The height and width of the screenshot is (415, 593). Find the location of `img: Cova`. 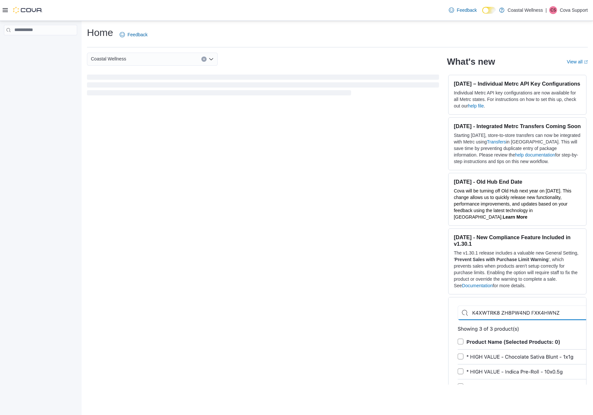

img: Cova is located at coordinates (28, 10).